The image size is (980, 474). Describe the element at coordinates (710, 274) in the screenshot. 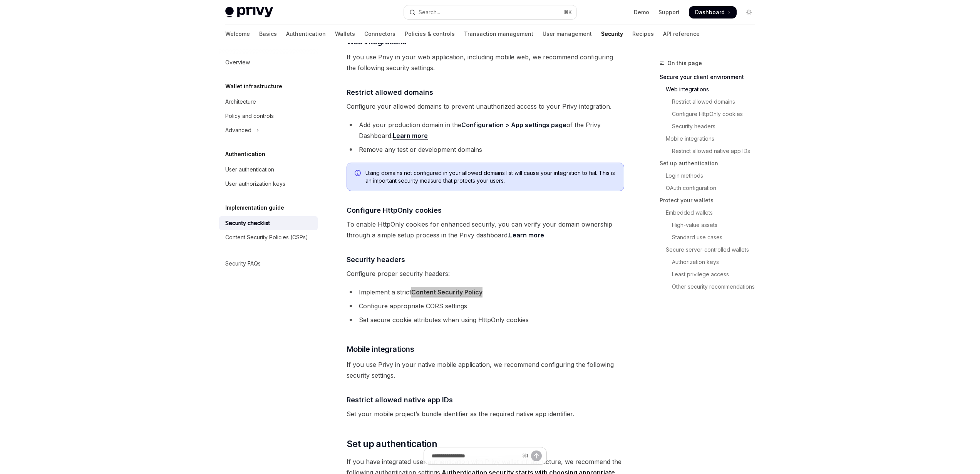

I see `a: Least privilege access` at that location.